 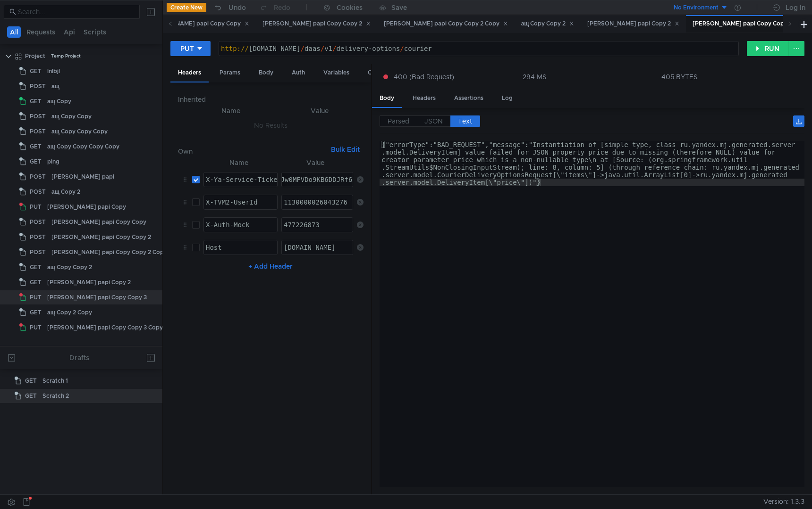 I want to click on nz-embed-empty: No Results, so click(x=270, y=125).